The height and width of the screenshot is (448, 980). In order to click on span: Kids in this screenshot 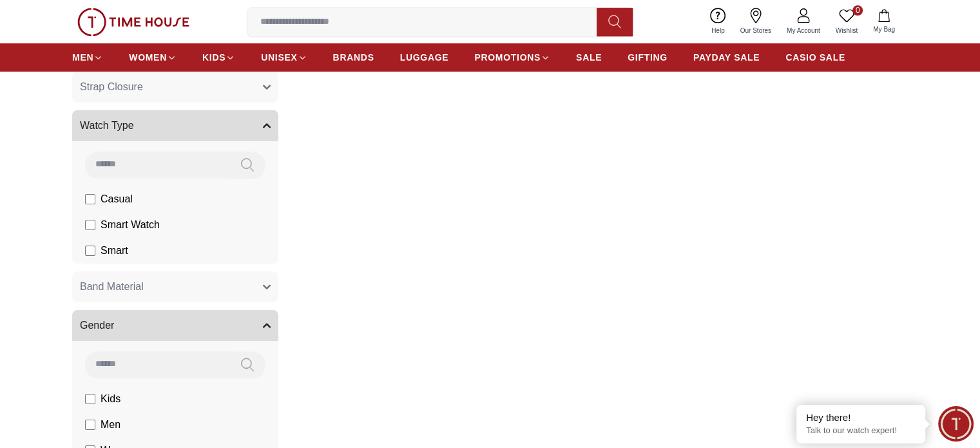, I will do `click(110, 399)`.